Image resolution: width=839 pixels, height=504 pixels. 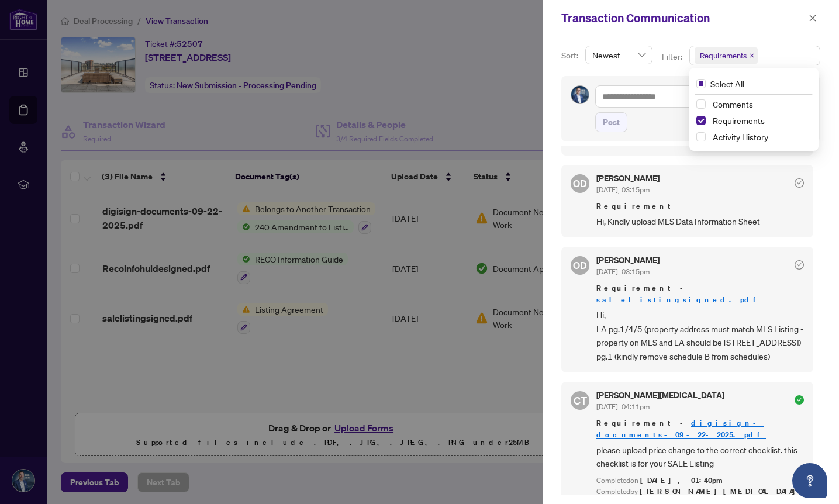 I want to click on span: Select Activity History, so click(x=701, y=137).